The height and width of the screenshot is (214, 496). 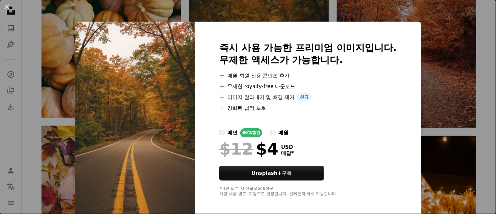 I want to click on div: $4, so click(x=249, y=149).